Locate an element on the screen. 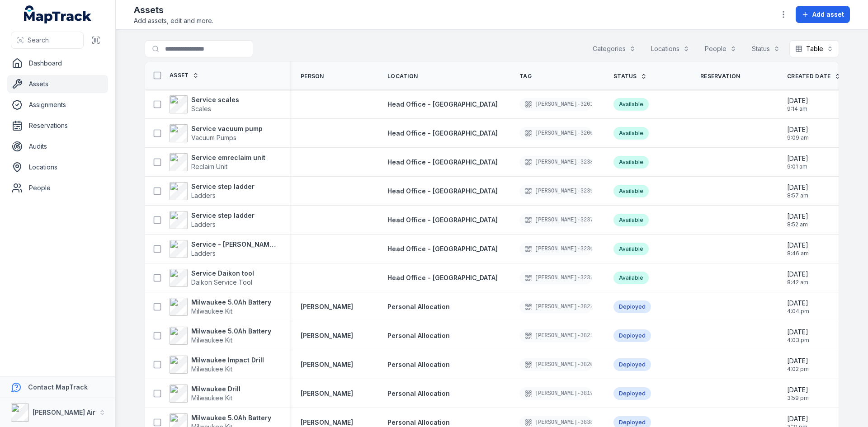 The height and width of the screenshot is (427, 868). a: Service scalesScales is located at coordinates (204, 105).